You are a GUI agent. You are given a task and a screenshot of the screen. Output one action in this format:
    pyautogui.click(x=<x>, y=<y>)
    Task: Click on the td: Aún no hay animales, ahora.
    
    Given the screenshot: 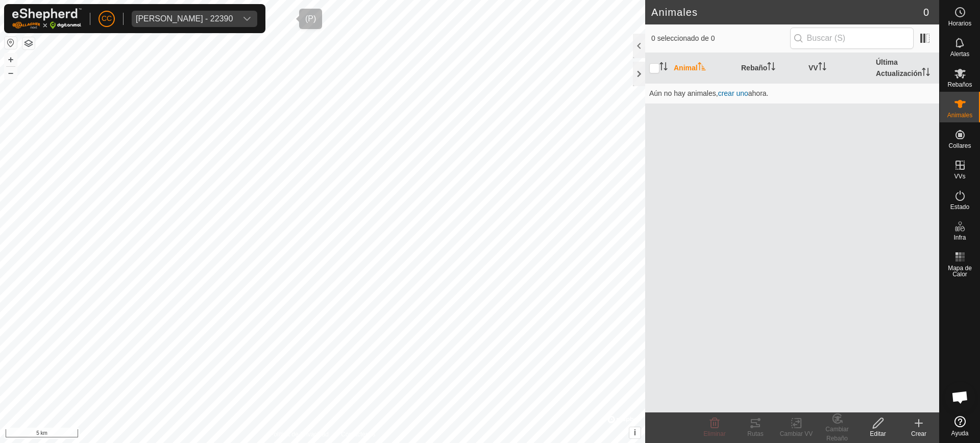 What is the action you would take?
    pyautogui.click(x=792, y=94)
    